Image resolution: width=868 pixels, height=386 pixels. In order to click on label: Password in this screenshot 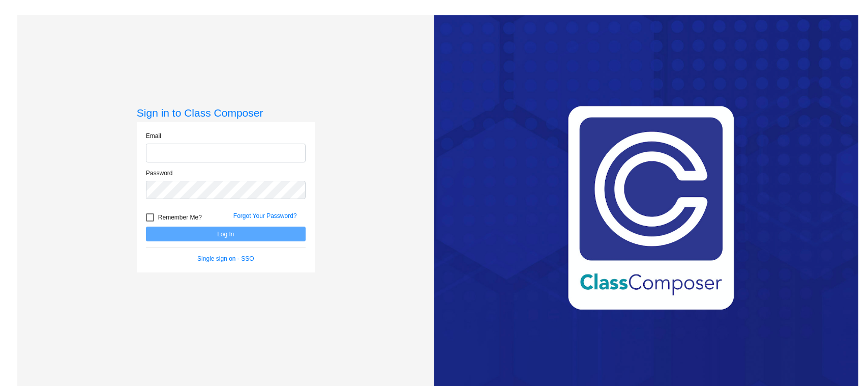, I will do `click(159, 173)`.